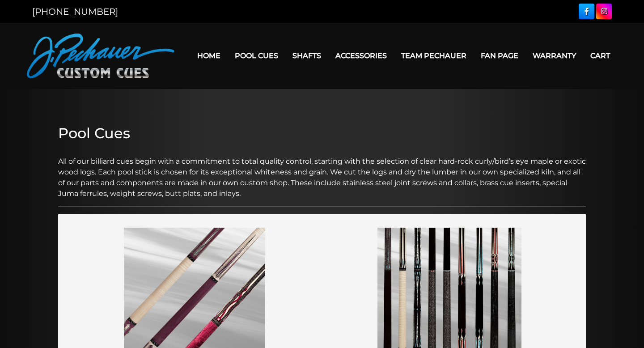  What do you see at coordinates (100, 56) in the screenshot?
I see `img: Pechauer Custom Cues` at bounding box center [100, 56].